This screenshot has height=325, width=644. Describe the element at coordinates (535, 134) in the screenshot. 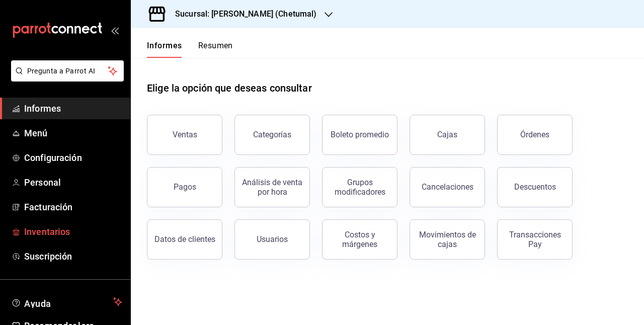

I see `button: Órdenes` at that location.